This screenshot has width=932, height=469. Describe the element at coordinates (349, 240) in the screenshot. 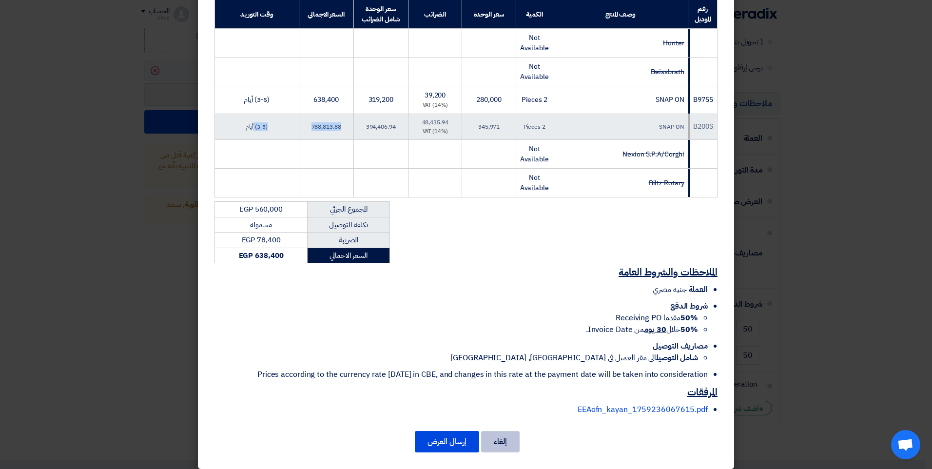

I see `td: الضريبة` at that location.